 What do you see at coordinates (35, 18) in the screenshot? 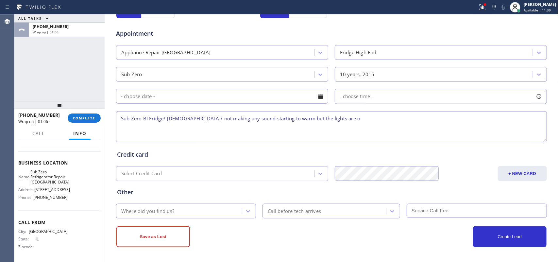
I see `button: ALL TASKS` at bounding box center [35, 18].